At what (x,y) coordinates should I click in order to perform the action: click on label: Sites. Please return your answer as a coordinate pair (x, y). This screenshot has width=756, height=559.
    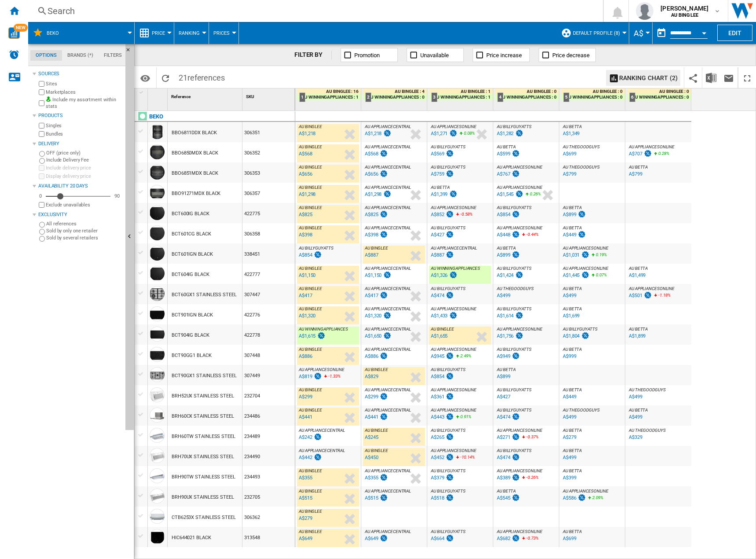
    Looking at the image, I should click on (83, 83).